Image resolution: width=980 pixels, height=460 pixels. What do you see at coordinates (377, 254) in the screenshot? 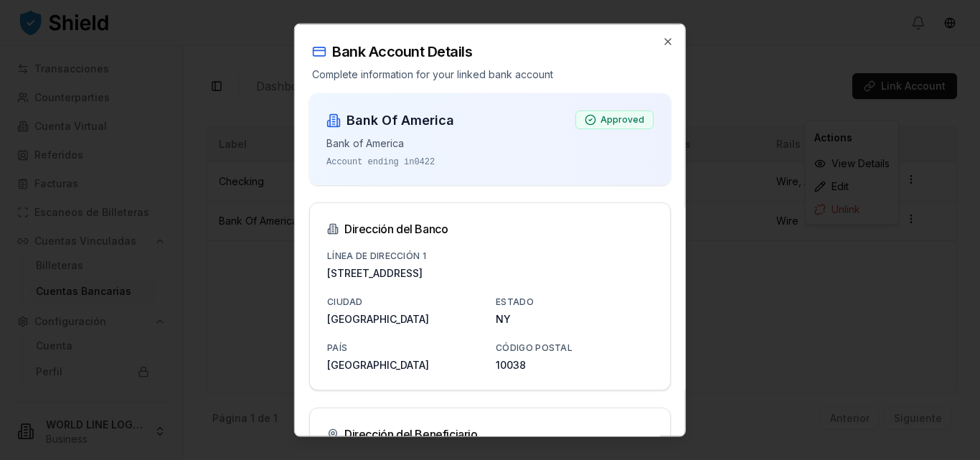
I see `label: Línea de Dirección 1` at bounding box center [377, 254].